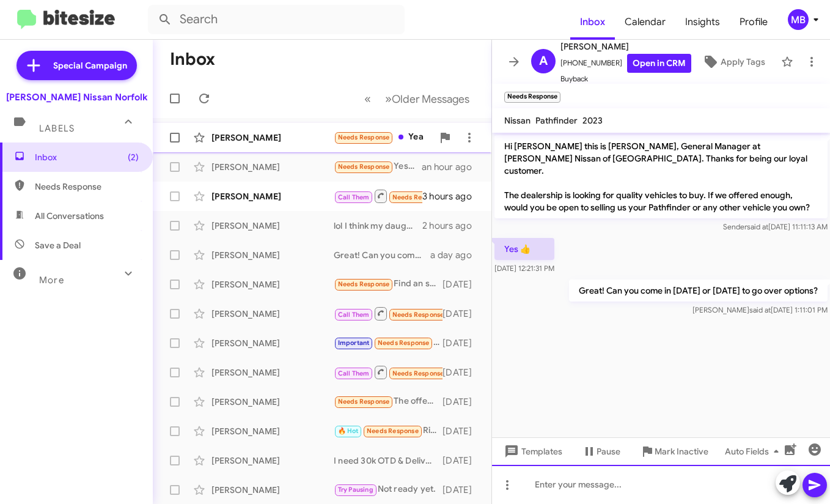 The image size is (830, 504). I want to click on div: 3 hours ago, so click(452, 196).